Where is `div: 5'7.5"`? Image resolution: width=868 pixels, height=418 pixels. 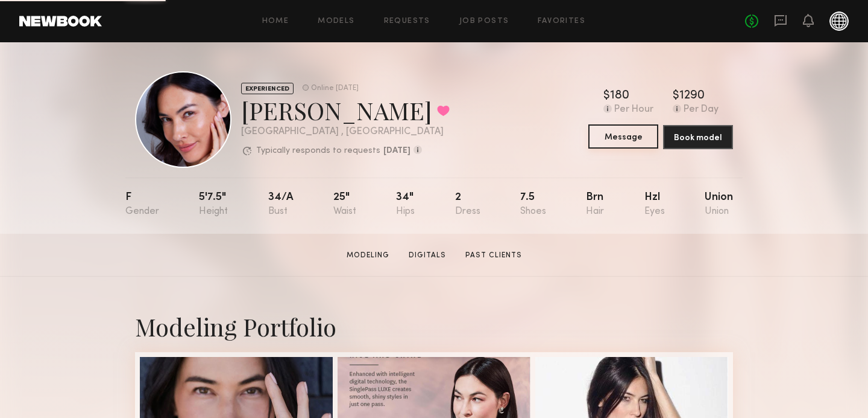
div: 5'7.5" is located at coordinates (213, 204).